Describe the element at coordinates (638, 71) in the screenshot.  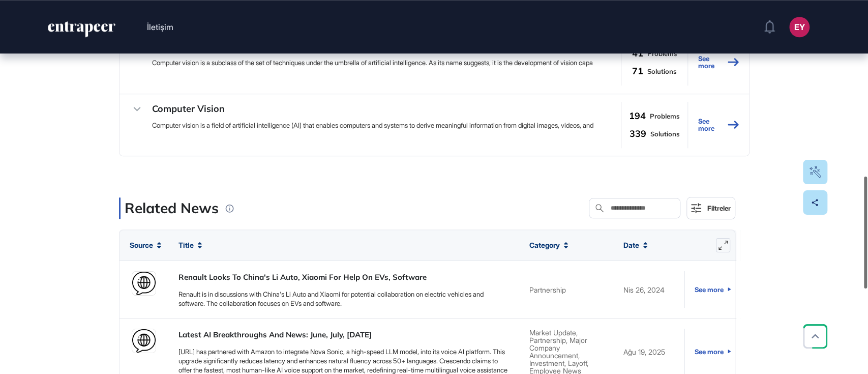
I see `span: 71` at that location.